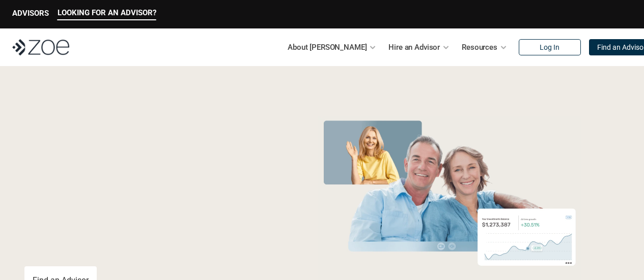 This screenshot has height=280, width=644. What do you see at coordinates (107, 12) in the screenshot?
I see `p: LOOKING FOR AN ADVISOR?` at bounding box center [107, 12].